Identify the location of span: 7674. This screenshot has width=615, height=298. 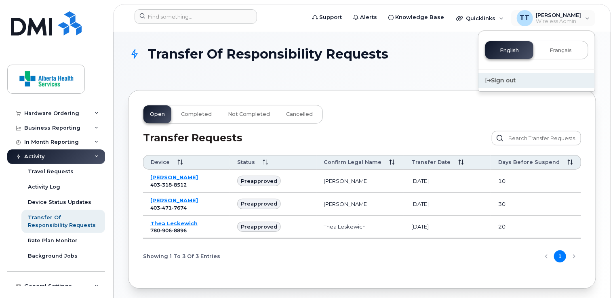
(179, 208).